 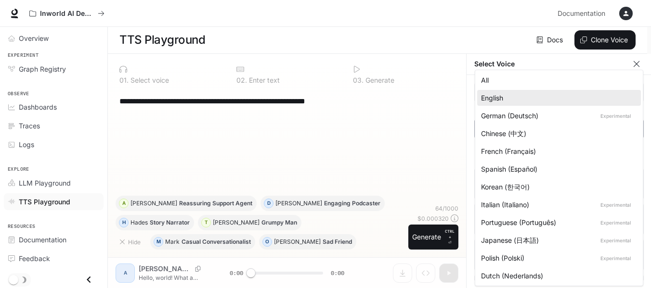 I want to click on div: Portuguese (Português), so click(x=557, y=223).